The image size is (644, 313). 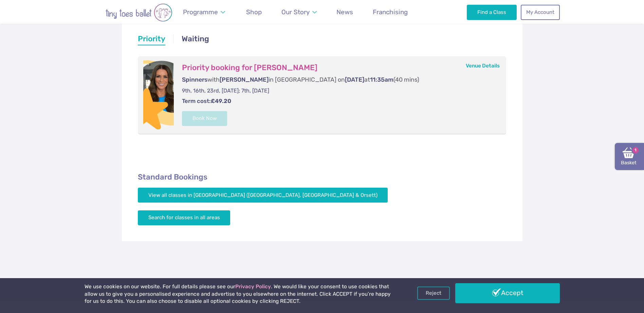 What do you see at coordinates (492, 12) in the screenshot?
I see `a: Find a Class` at bounding box center [492, 12].